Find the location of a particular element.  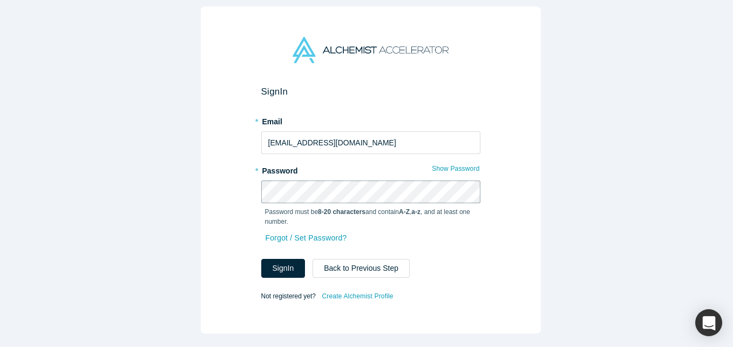

strong: A-Z is located at coordinates (404, 212).